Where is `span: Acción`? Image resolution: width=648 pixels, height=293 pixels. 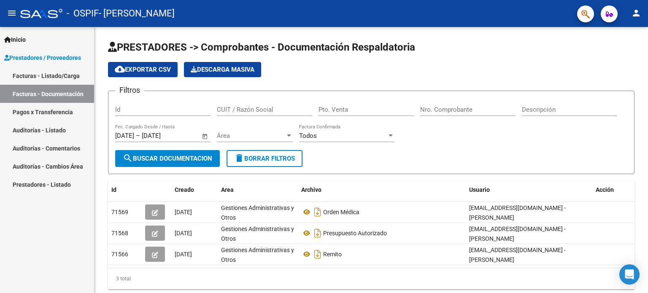
span: Acción is located at coordinates (604, 190).